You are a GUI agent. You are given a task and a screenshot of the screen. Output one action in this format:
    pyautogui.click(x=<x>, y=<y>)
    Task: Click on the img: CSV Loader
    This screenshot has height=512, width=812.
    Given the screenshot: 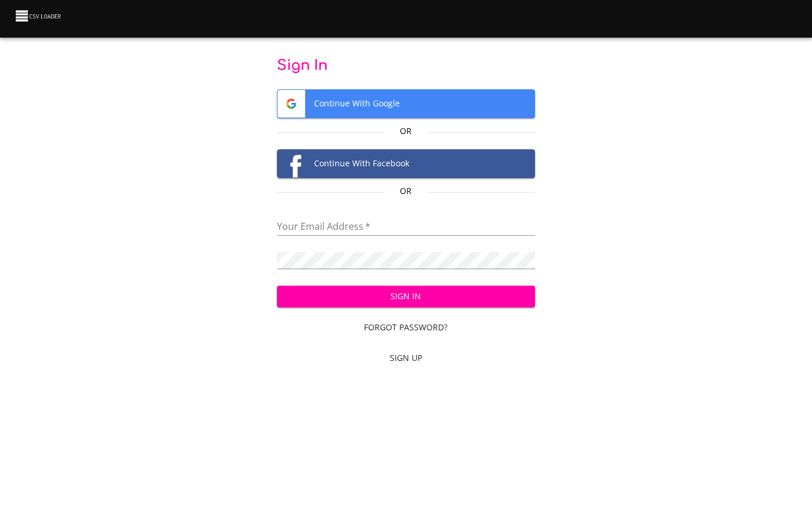 What is the action you would take?
    pyautogui.click(x=39, y=16)
    